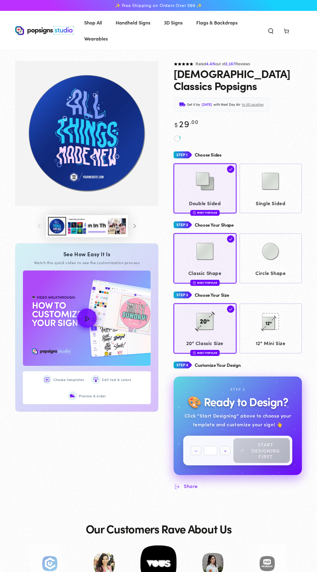 The image size is (317, 572). What do you see at coordinates (183, 155) in the screenshot?
I see `img: Step 1` at bounding box center [183, 155].